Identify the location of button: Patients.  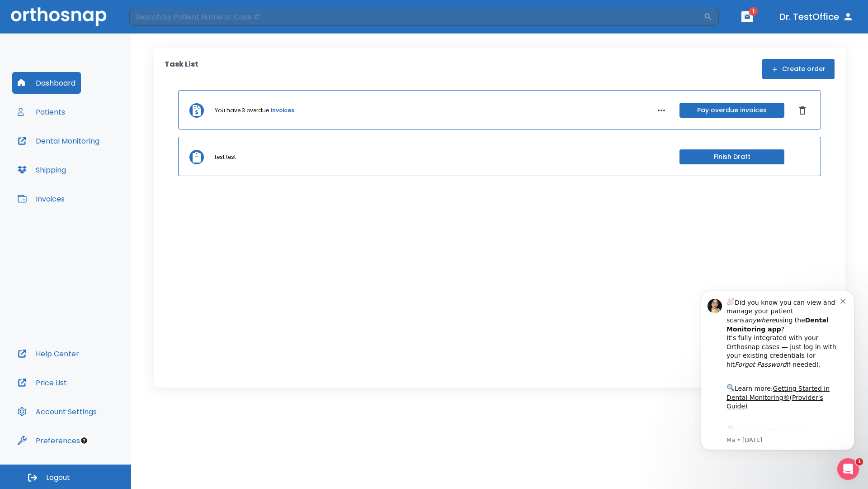
(41, 112).